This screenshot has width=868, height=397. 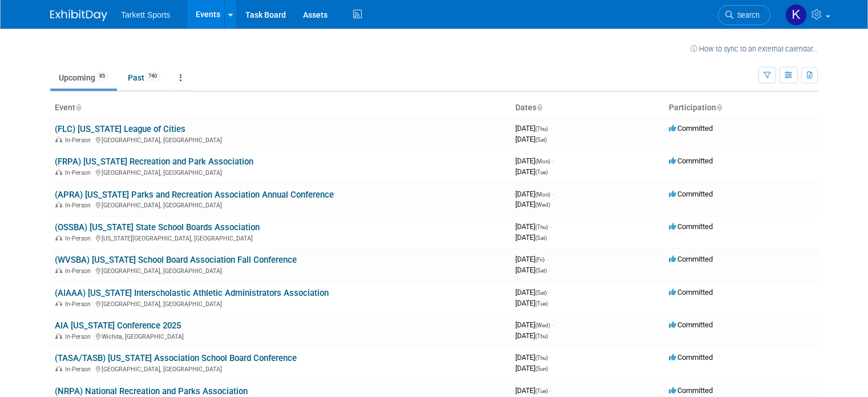 I want to click on span: (Sun), so click(x=542, y=368).